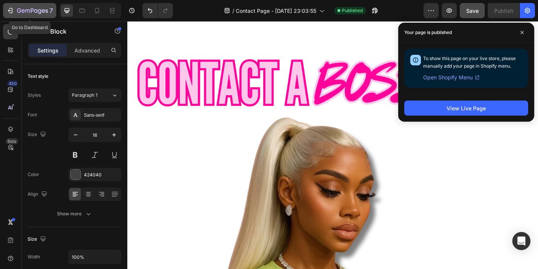 This screenshot has height=269, width=538. I want to click on button: Paragraph 1, so click(95, 95).